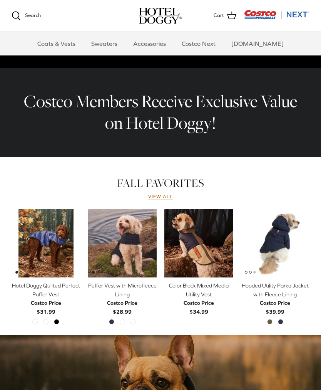 This screenshot has width=321, height=390. I want to click on b: $31.99, so click(46, 306).